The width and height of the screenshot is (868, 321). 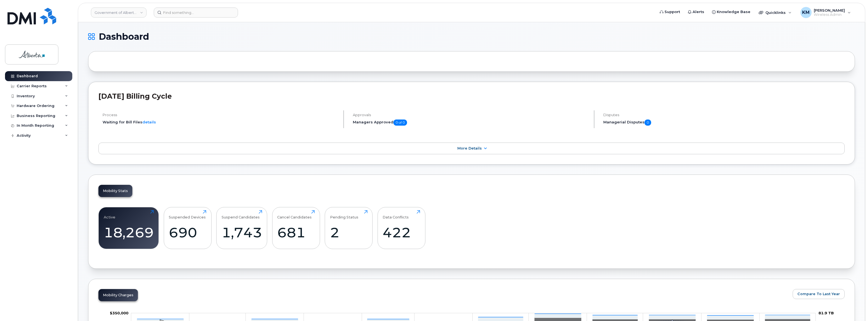 What do you see at coordinates (395, 214) in the screenshot?
I see `div: Data Conflicts` at bounding box center [395, 214].